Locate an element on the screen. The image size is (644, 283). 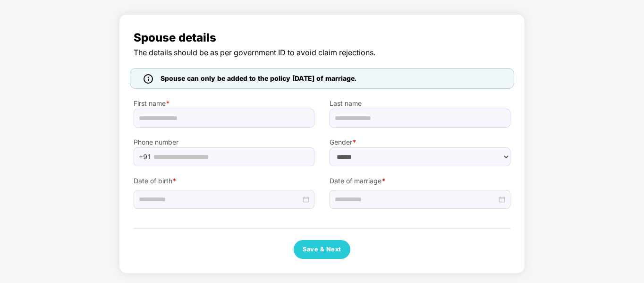
label: First name is located at coordinates (223, 103).